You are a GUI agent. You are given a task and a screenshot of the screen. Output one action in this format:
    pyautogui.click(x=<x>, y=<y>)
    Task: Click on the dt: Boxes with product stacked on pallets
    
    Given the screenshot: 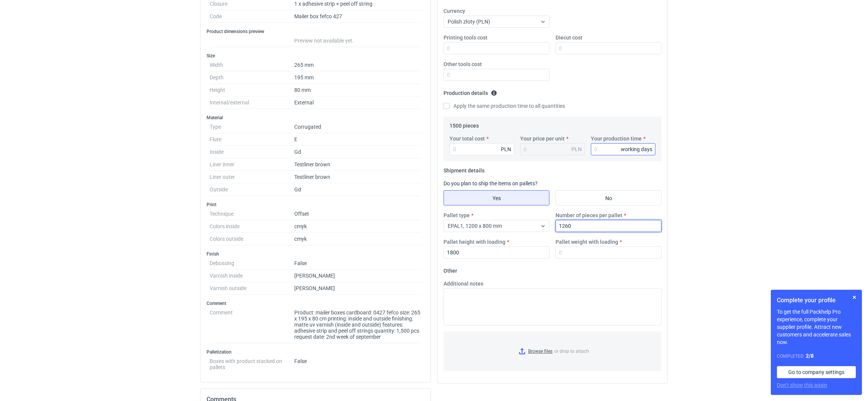 What is the action you would take?
    pyautogui.click(x=252, y=363)
    